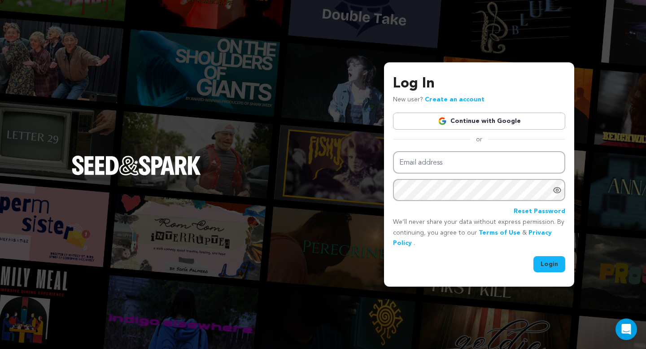 This screenshot has height=349, width=646. I want to click on a: Seed&Spark Homepage, so click(136, 175).